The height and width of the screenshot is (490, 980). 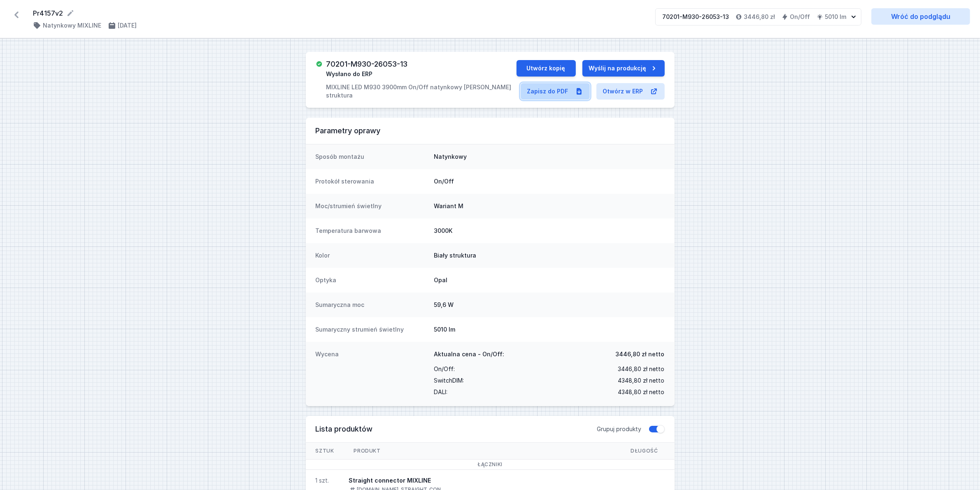 What do you see at coordinates (696, 17) in the screenshot?
I see `div: 70201-M930-26053-13` at bounding box center [696, 17].